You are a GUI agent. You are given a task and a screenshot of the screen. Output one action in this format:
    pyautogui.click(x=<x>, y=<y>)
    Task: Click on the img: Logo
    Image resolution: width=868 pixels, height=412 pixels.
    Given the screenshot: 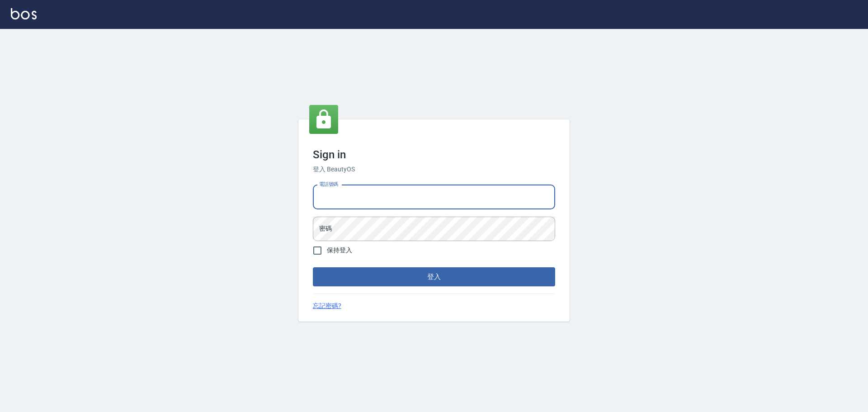 What is the action you would take?
    pyautogui.click(x=23, y=13)
    